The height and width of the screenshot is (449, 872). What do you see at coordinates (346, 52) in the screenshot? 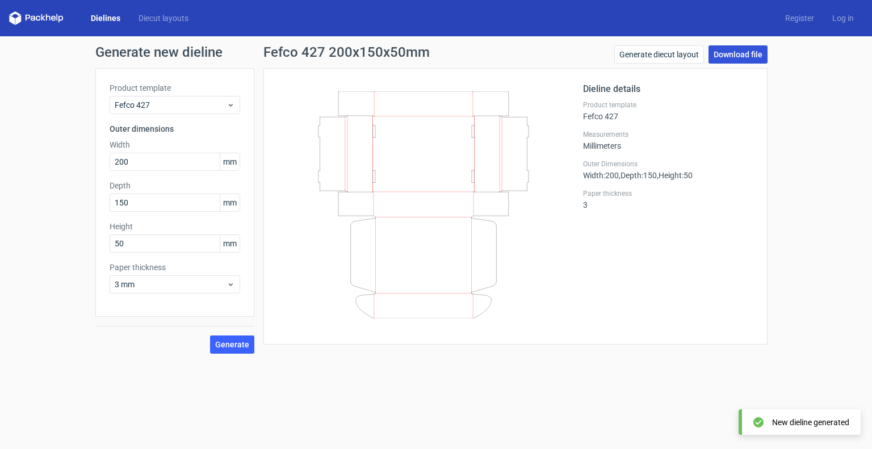
I see `h1: Fefco 427 200x150x50mm` at bounding box center [346, 52].